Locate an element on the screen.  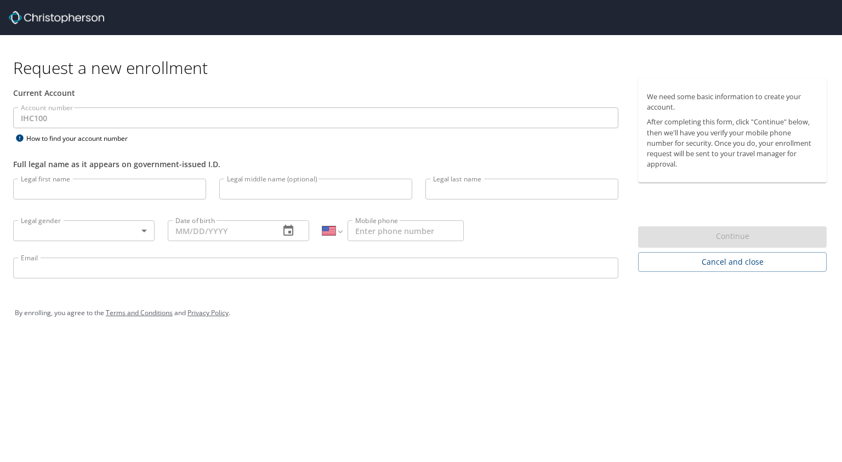
input: Enter phone number is located at coordinates (405, 231).